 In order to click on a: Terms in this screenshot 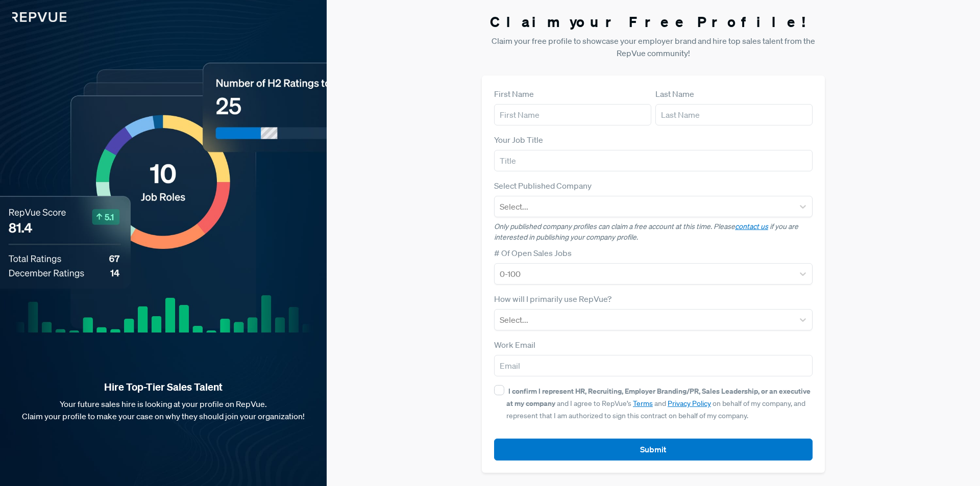, I will do `click(643, 404)`.